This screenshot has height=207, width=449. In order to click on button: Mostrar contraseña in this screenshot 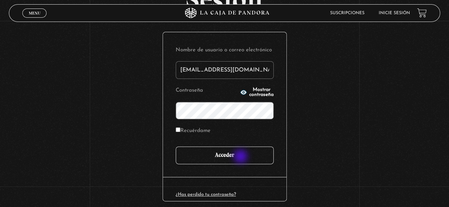, I will do `click(256, 93)`.